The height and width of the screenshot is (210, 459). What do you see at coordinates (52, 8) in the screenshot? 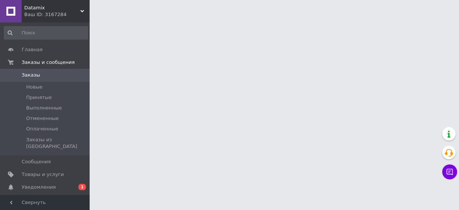
I see `span: Datamix` at bounding box center [52, 8].